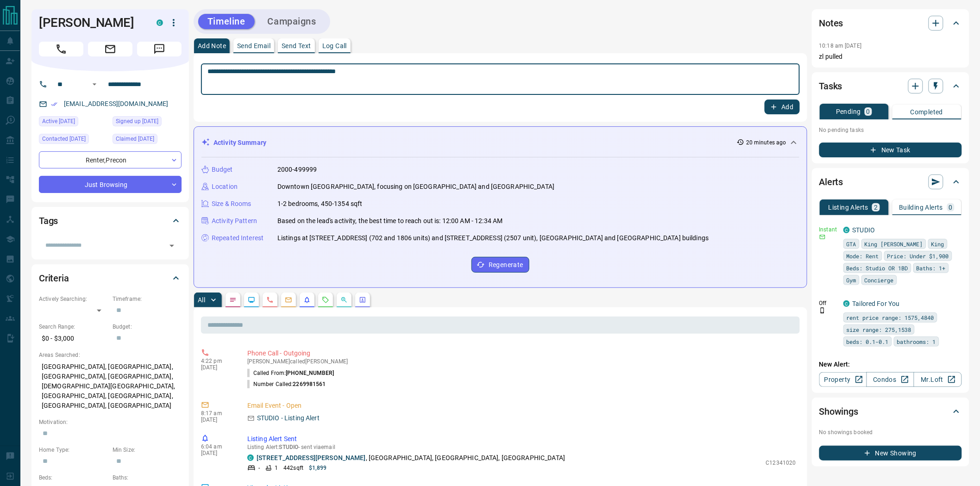 Image resolution: width=980 pixels, height=486 pixels. What do you see at coordinates (73, 478) in the screenshot?
I see `p: Beds:` at bounding box center [73, 478].